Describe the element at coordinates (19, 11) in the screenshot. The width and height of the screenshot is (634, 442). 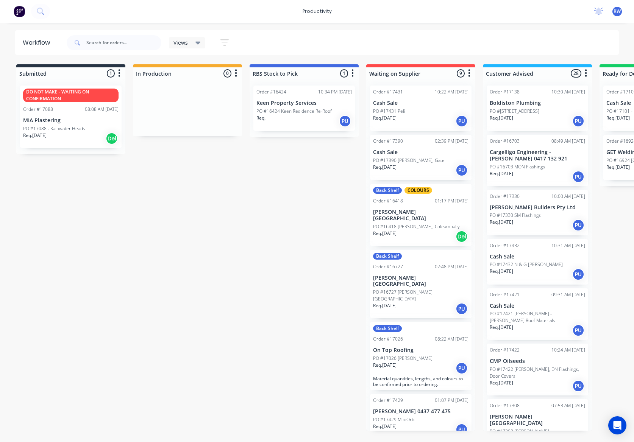
I see `img: Factory` at that location.